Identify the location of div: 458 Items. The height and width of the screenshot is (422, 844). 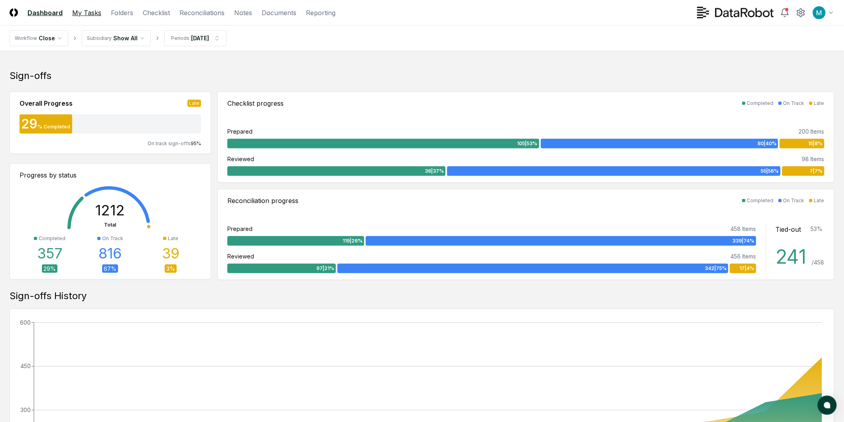
(743, 228).